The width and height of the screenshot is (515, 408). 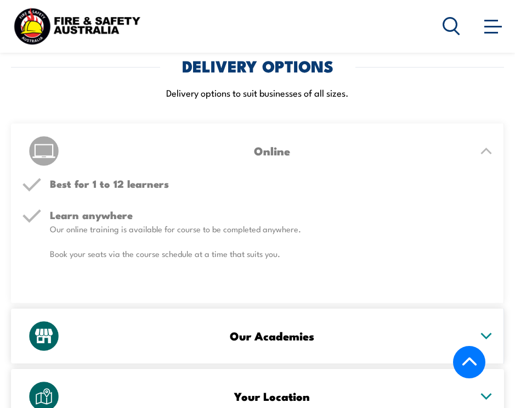 What do you see at coordinates (272, 183) in the screenshot?
I see `h5: Best for 1 to 12 learners` at bounding box center [272, 183].